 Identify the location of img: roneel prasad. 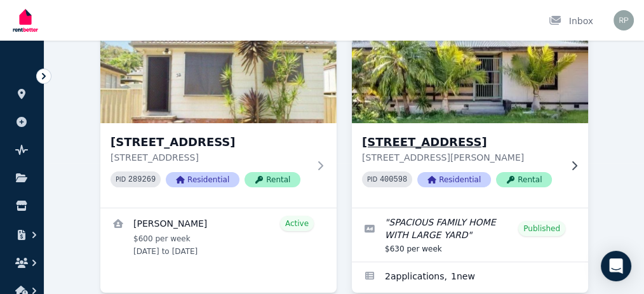
(624, 20).